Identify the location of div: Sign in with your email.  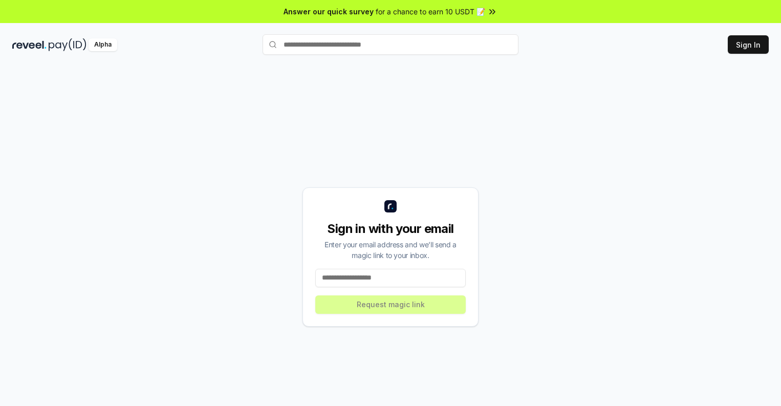
(391, 229).